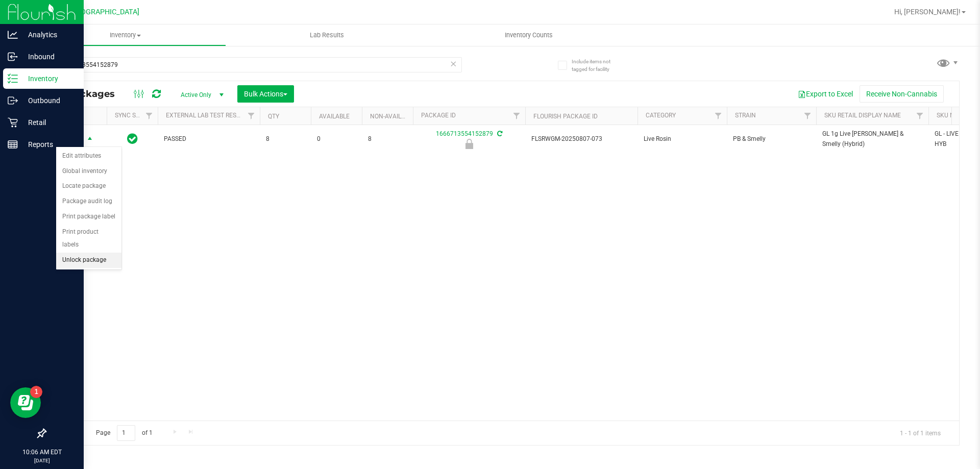 This screenshot has height=469, width=980. What do you see at coordinates (336, 139) in the screenshot?
I see `span: 0` at bounding box center [336, 139].